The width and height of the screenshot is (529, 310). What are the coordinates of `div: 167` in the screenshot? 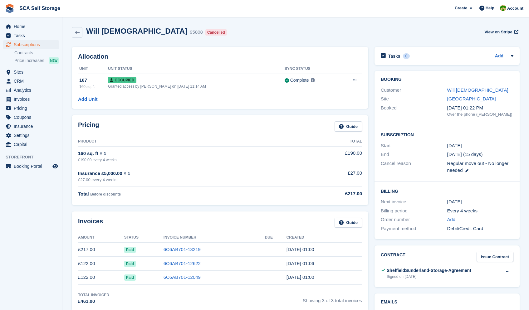 It's located at (94, 80).